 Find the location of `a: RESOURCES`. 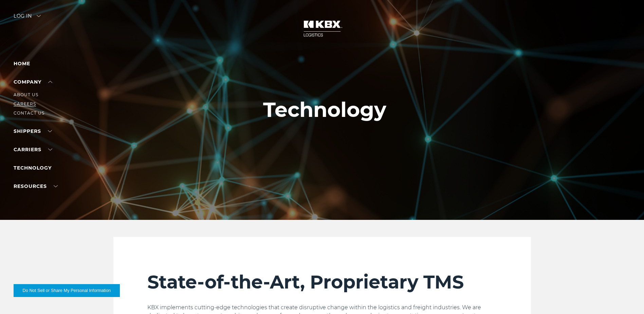

a: RESOURCES is located at coordinates (36, 186).